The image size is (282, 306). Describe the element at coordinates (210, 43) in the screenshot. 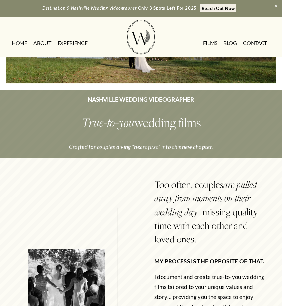

I see `a: FILMS` at that location.